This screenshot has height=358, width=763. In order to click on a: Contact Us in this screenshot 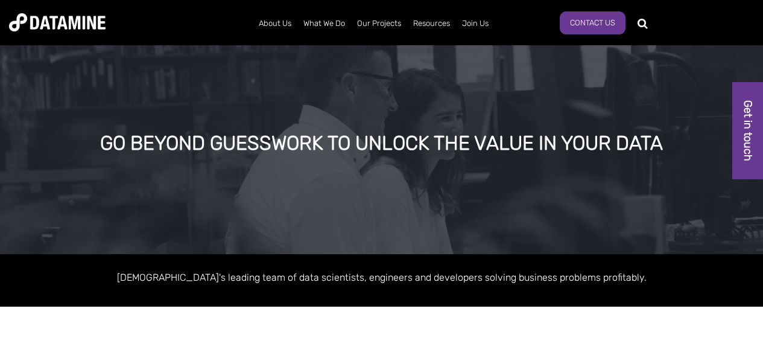, I will do `click(592, 23)`.